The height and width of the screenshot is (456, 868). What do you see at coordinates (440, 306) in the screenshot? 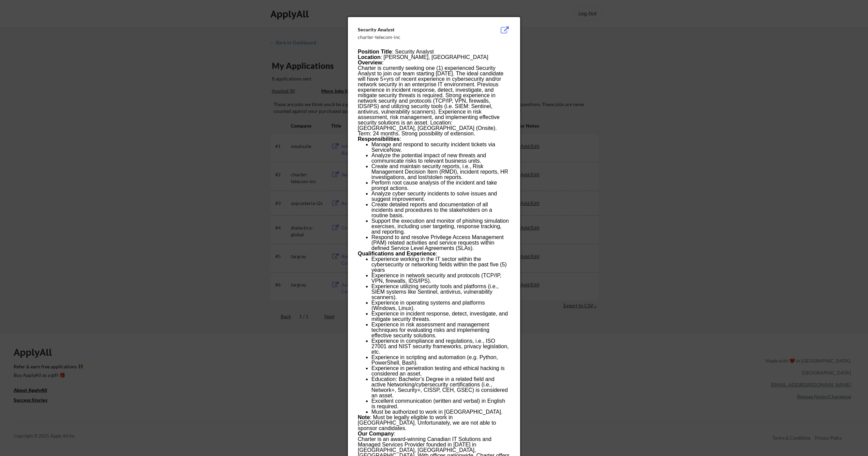
I see `li: Experience in operating systems and platforms (Windows, Linux).` at bounding box center [440, 306].